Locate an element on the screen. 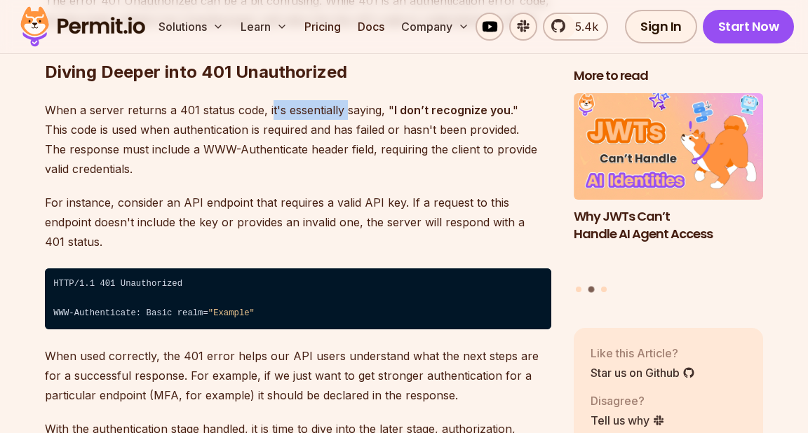 The height and width of the screenshot is (433, 808). a: Pricing is located at coordinates (322, 27).